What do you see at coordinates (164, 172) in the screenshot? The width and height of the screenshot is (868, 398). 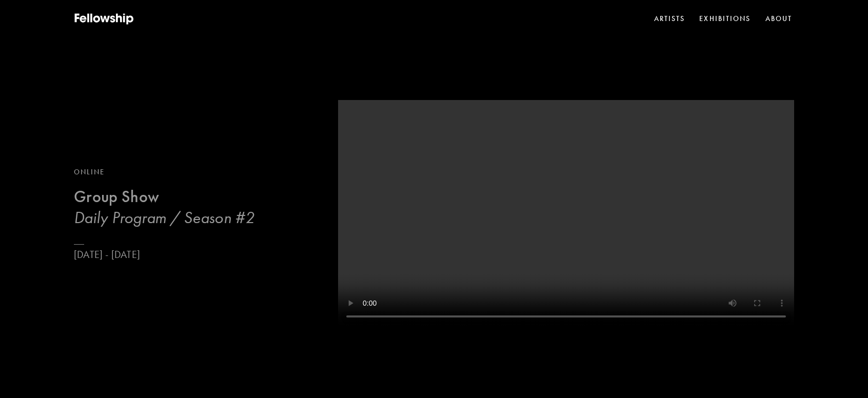 I see `div: Online` at bounding box center [164, 172].